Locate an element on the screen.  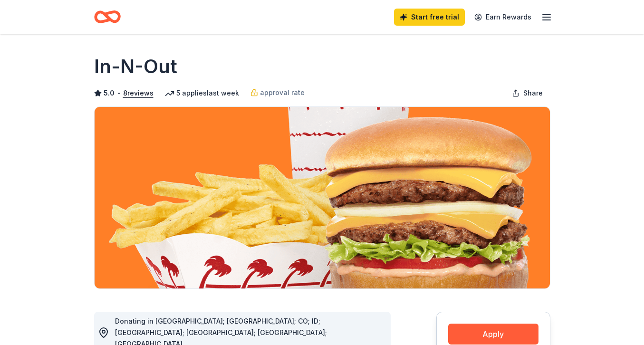
div: 5 applies last week is located at coordinates (202, 93).